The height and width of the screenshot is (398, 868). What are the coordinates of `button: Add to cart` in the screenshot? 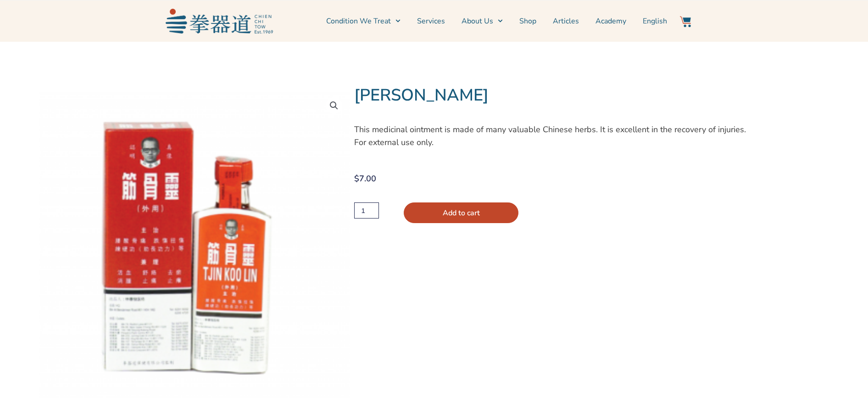 It's located at (461, 212).